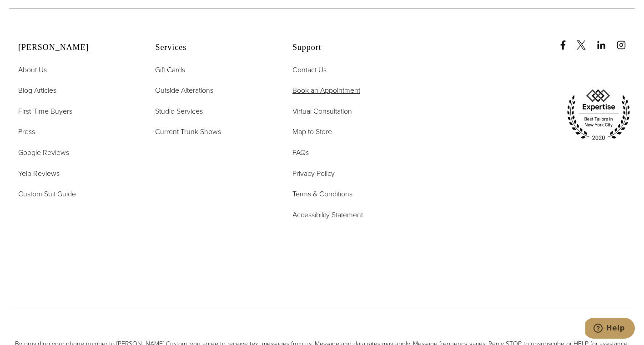 The height and width of the screenshot is (345, 644). What do you see at coordinates (626, 41) in the screenshot?
I see `a: instagram` at bounding box center [626, 41].